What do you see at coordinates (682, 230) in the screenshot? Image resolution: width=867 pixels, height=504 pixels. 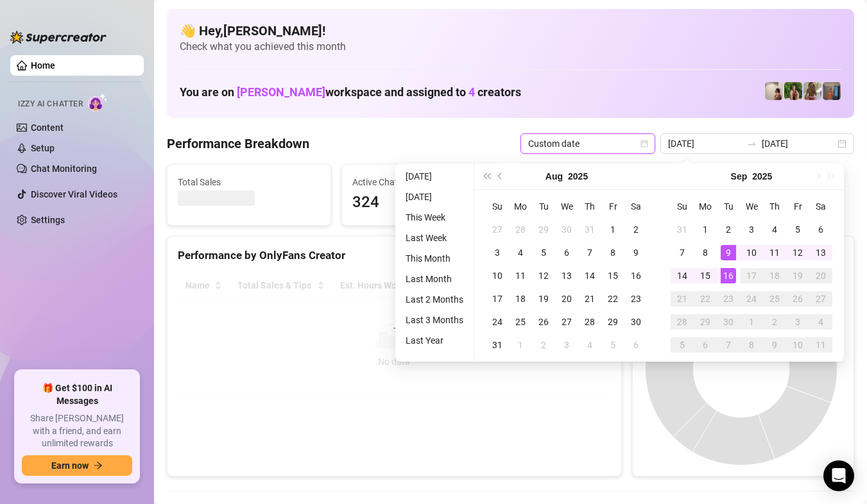 I see `div: 31` at bounding box center [682, 230].